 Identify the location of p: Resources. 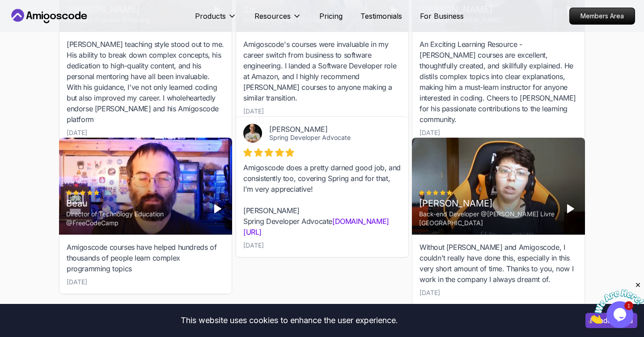
(272, 16).